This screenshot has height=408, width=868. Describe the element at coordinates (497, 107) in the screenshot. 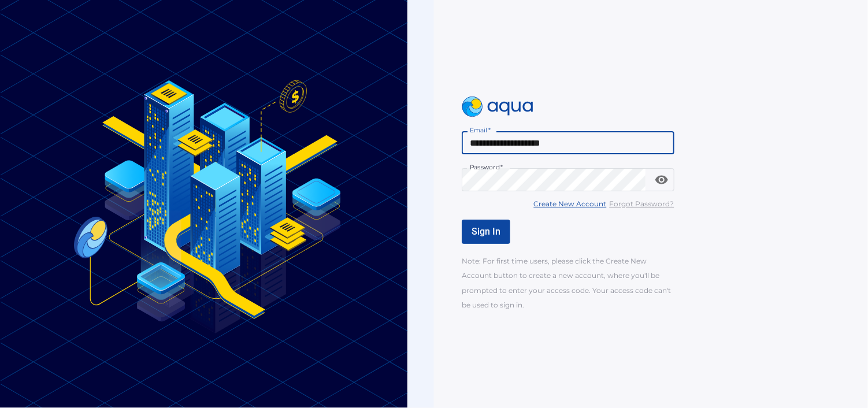

I see `img: logo` at that location.